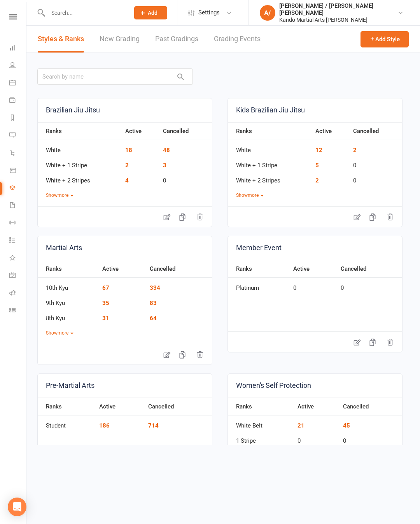 This screenshot has width=420, height=524. I want to click on a: Martial Arts, so click(125, 248).